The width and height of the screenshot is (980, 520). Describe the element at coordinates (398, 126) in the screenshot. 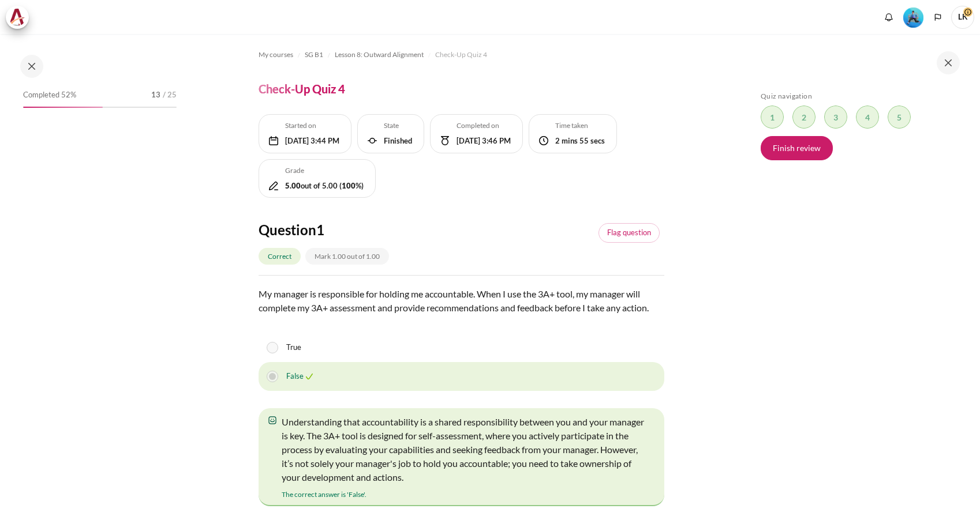

I see `h5: State` at that location.